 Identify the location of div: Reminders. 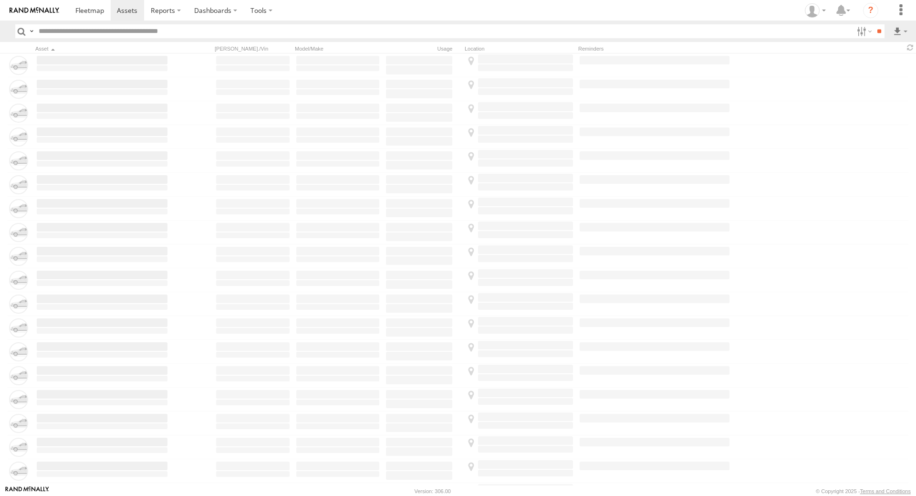
(655, 49).